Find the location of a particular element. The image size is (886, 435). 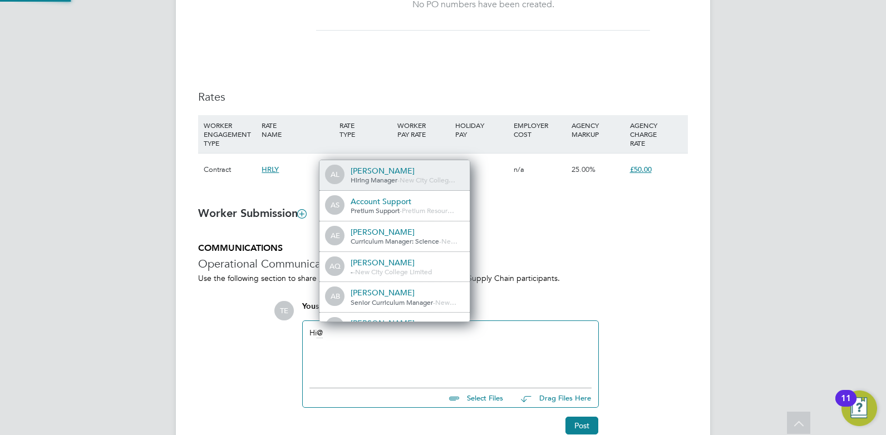

span: Ne… is located at coordinates (449, 241).